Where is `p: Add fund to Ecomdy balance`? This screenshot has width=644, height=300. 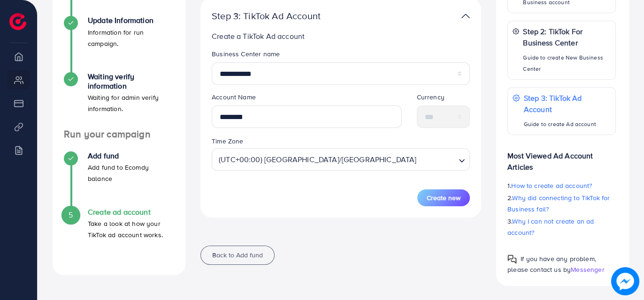 p: Add fund to Ecomdy balance is located at coordinates (131, 173).